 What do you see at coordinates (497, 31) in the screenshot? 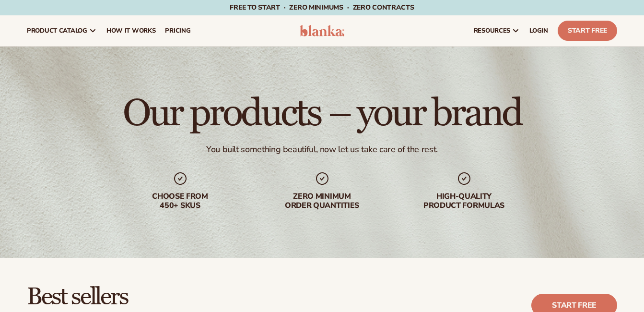
I see `a: resources` at bounding box center [497, 31].